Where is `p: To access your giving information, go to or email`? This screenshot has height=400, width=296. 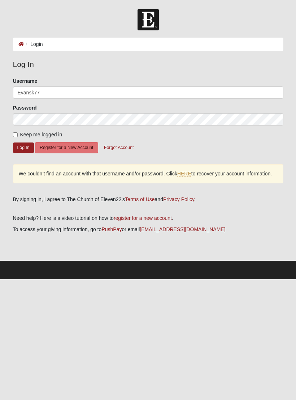 p: To access your giving information, go to or email is located at coordinates (148, 229).